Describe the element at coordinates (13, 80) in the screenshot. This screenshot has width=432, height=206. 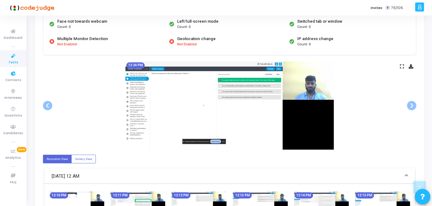
I see `span: Contests` at that location.